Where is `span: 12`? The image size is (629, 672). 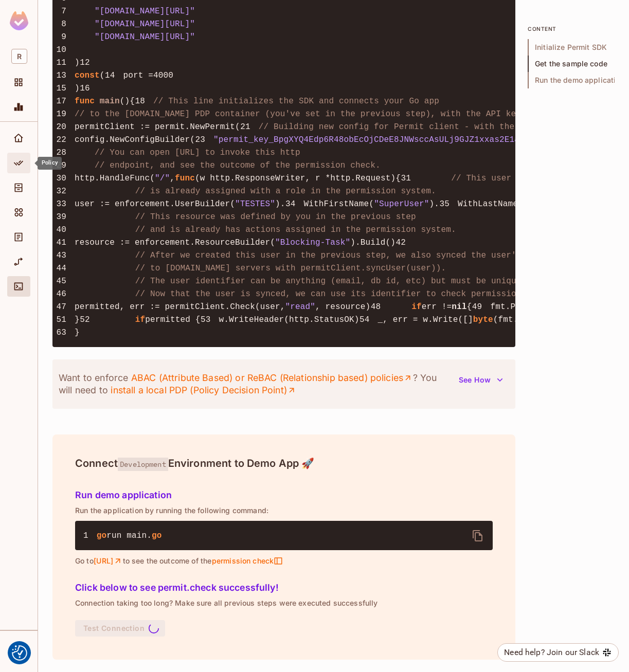 span: 12 is located at coordinates (89, 62).